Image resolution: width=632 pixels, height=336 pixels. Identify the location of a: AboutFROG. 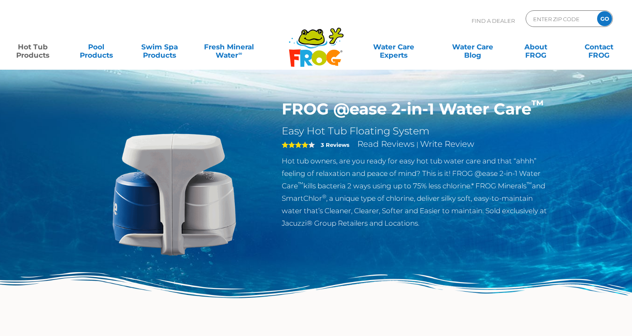
(535, 47).